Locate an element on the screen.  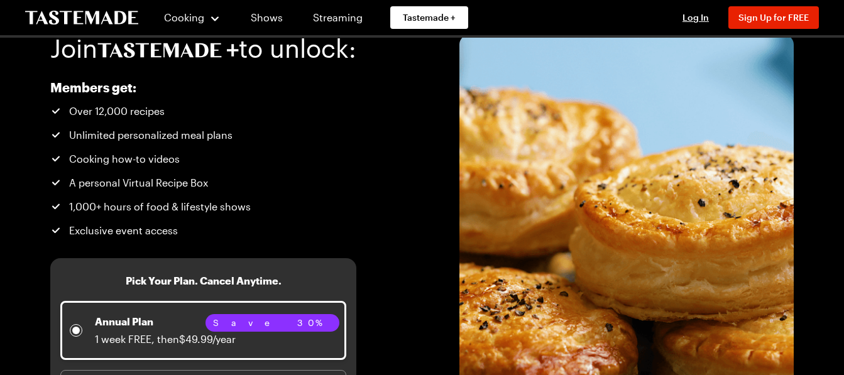
span: Sign Up for FREE is located at coordinates (773, 17).